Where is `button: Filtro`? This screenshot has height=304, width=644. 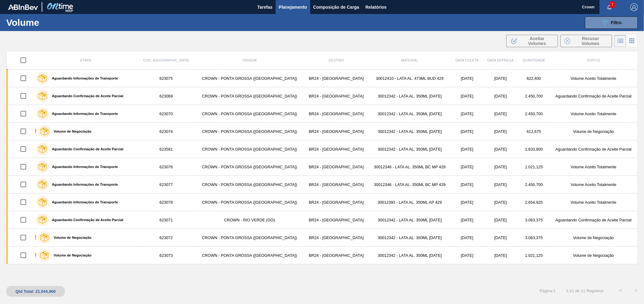
button: Filtro is located at coordinates (611, 23).